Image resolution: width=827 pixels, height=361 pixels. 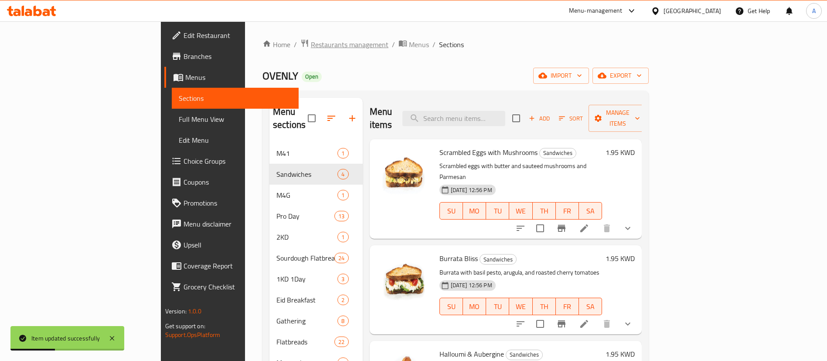 What do you see at coordinates (238, 203) in the screenshot?
I see `span: Promotions` at bounding box center [238, 203].